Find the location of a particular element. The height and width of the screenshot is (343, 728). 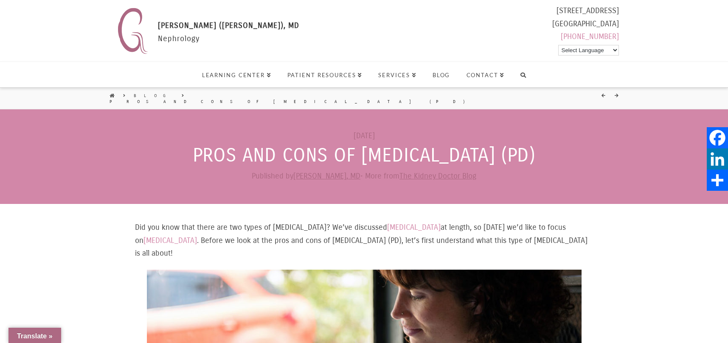

span: Contact is located at coordinates (485, 75).